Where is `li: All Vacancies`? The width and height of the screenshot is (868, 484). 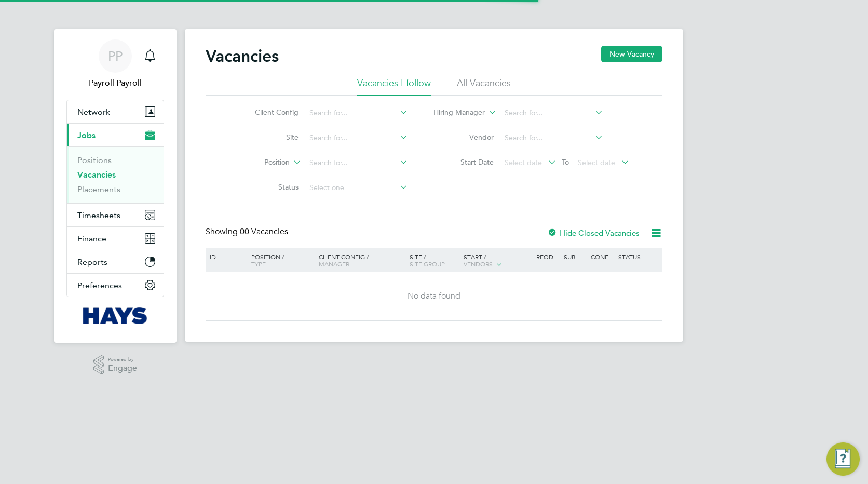
li: All Vacancies is located at coordinates (484, 86).